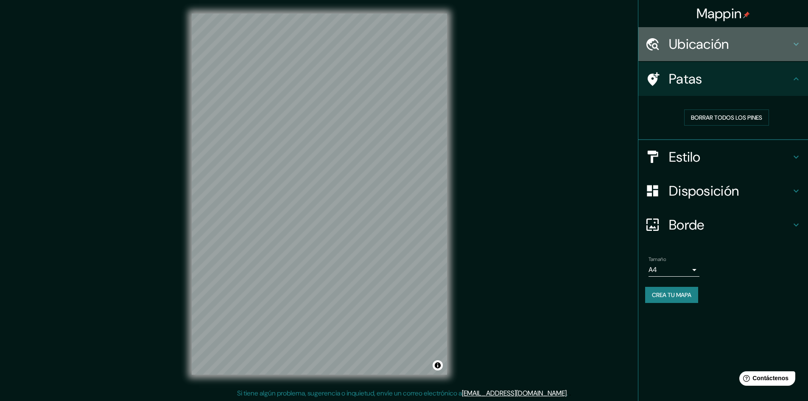  Describe the element at coordinates (723, 157) in the screenshot. I see `div: Estilo` at that location.